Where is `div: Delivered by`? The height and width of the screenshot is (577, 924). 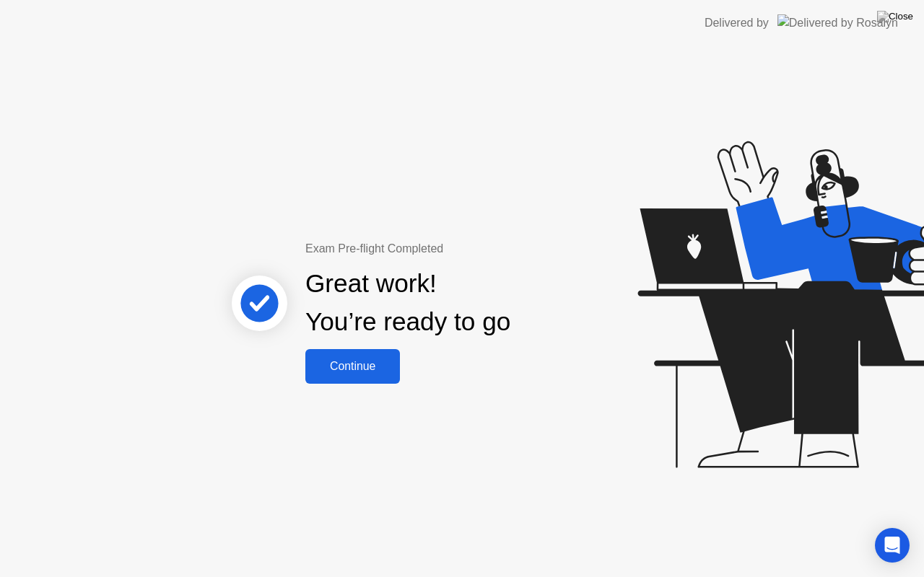
div: Delivered by is located at coordinates (736, 23).